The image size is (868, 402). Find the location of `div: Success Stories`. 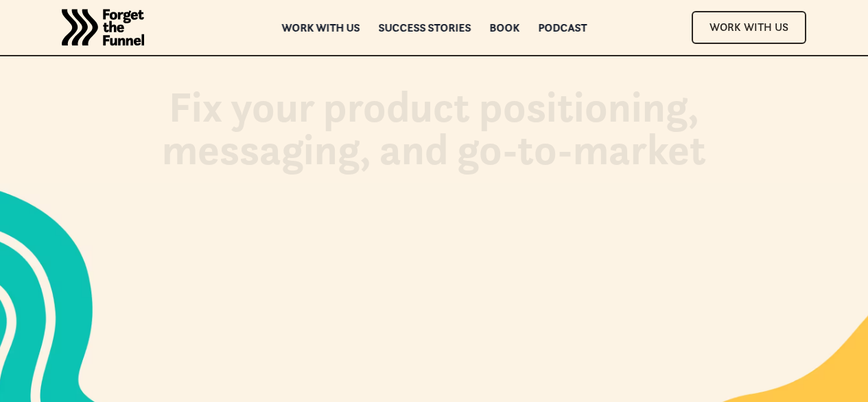

div: Success Stories is located at coordinates (424, 28).